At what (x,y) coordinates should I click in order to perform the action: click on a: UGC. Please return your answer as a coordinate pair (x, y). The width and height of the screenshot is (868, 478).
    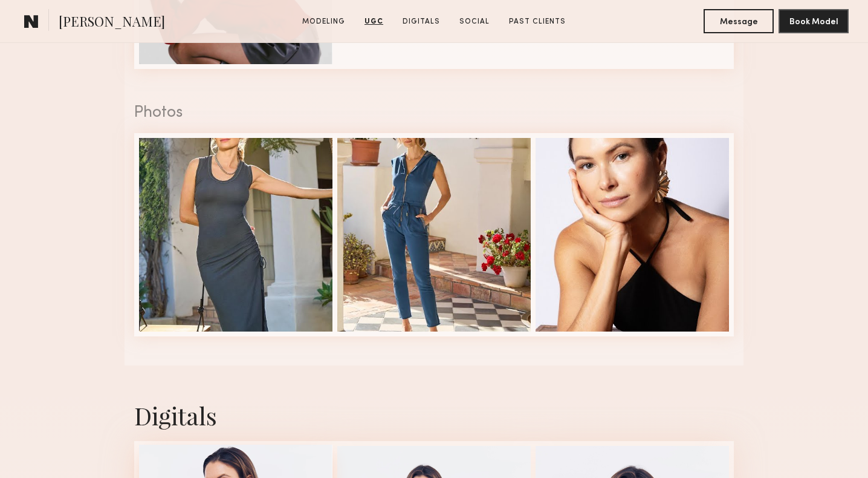
    Looking at the image, I should click on (374, 22).